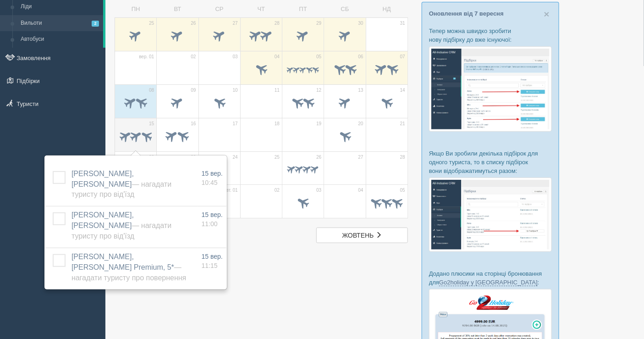  What do you see at coordinates (490, 278) in the screenshot?
I see `p: Додано плюсики на сторінці бронювання для :` at bounding box center [490, 278].